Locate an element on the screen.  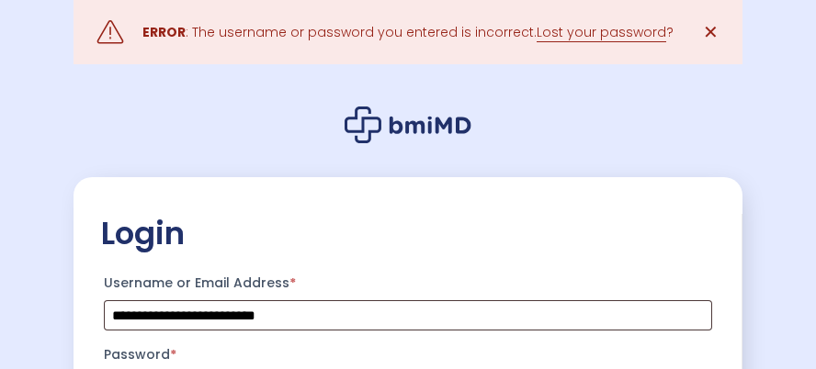
strong: ERROR is located at coordinates (164, 32).